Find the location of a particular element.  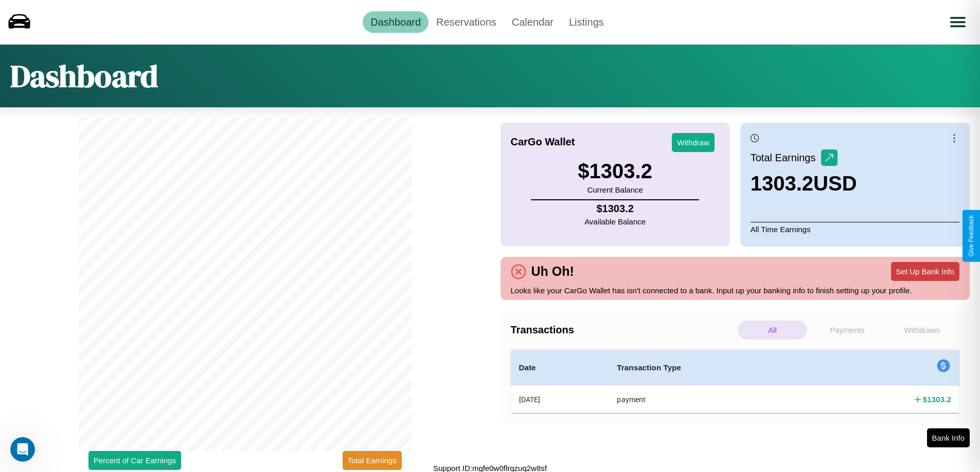

a: Calendar is located at coordinates (532, 22).